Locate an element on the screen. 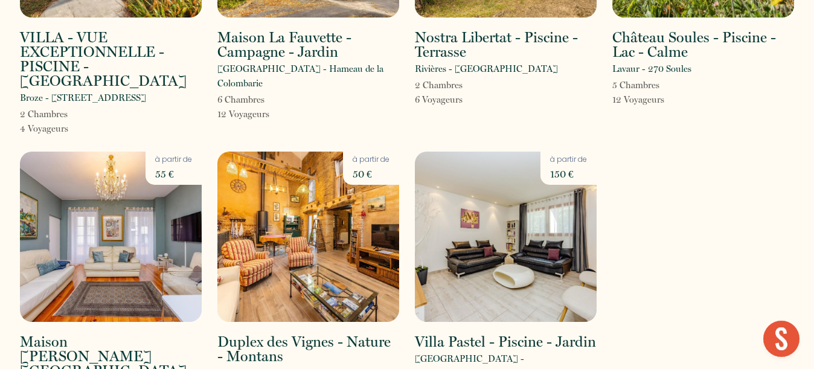 The height and width of the screenshot is (369, 814). p: 6 Voyageur is located at coordinates (438, 100).